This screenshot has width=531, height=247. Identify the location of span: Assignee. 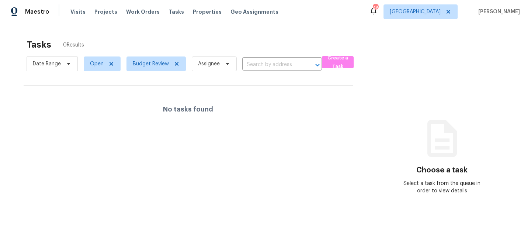
(209, 64).